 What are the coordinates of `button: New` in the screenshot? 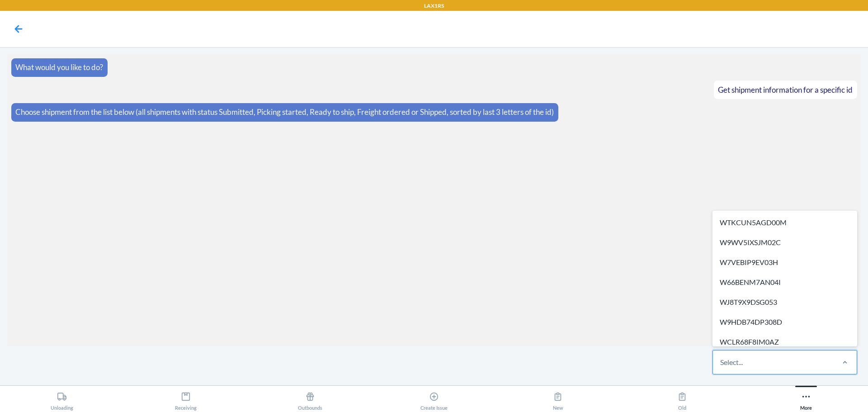 It's located at (558, 398).